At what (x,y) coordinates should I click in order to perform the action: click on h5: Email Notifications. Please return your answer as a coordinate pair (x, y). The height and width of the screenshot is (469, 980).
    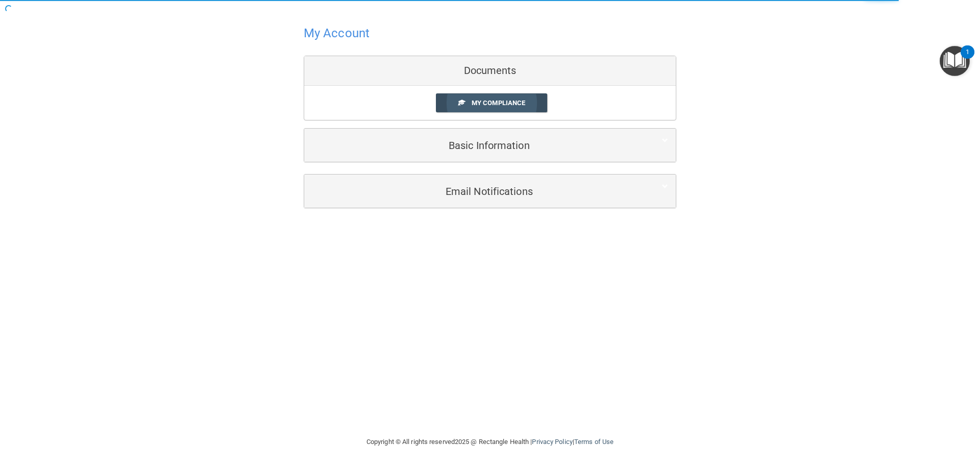
    Looking at the image, I should click on (474, 192).